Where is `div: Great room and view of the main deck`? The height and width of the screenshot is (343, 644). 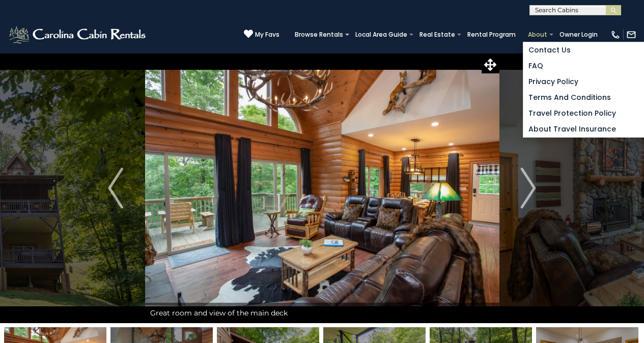
div: Great room and view of the main deck is located at coordinates (322, 312).